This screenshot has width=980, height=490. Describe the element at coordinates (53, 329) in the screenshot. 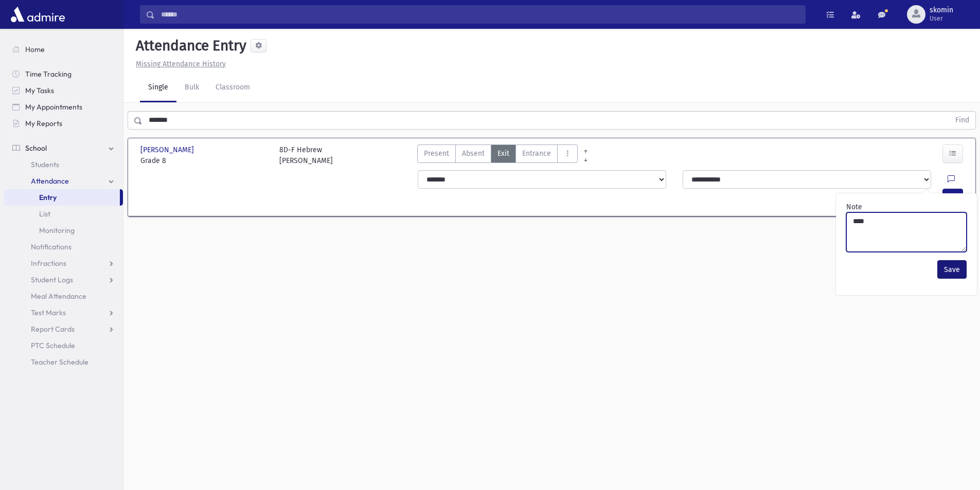

I see `span: Report Cards` at that location.